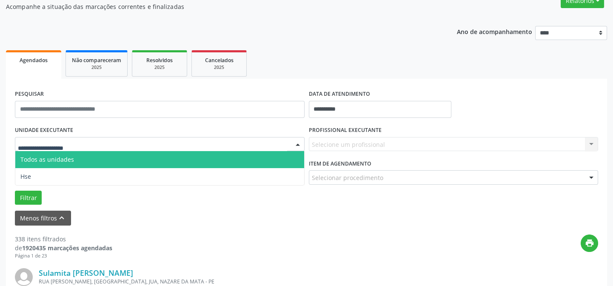  What do you see at coordinates (24, 277) in the screenshot?
I see `img: img` at bounding box center [24, 277].